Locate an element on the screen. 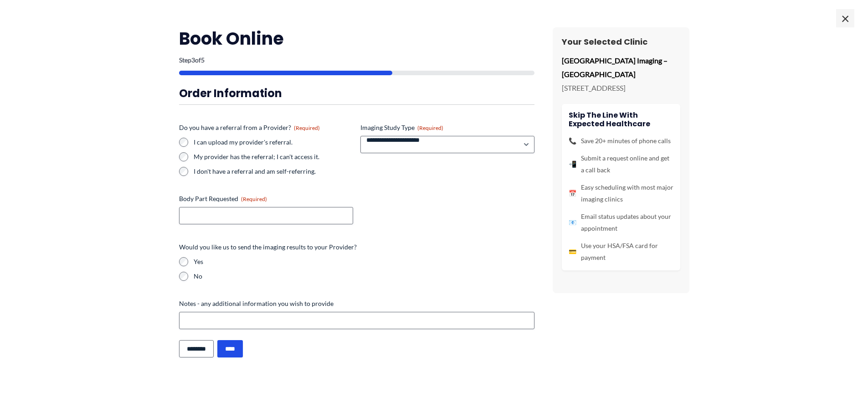 The width and height of the screenshot is (868, 419). h2: Book Online is located at coordinates (357, 38).